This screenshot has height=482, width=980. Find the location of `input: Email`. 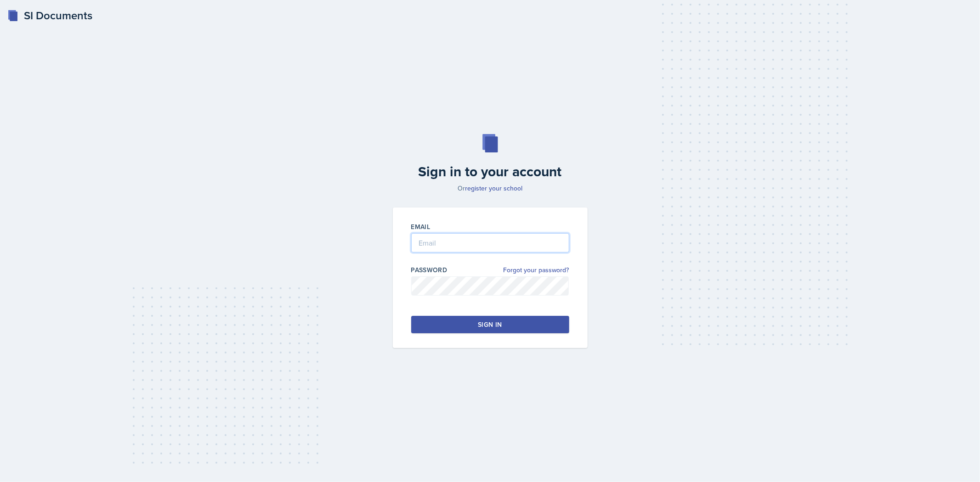

input: Email is located at coordinates (490, 243).